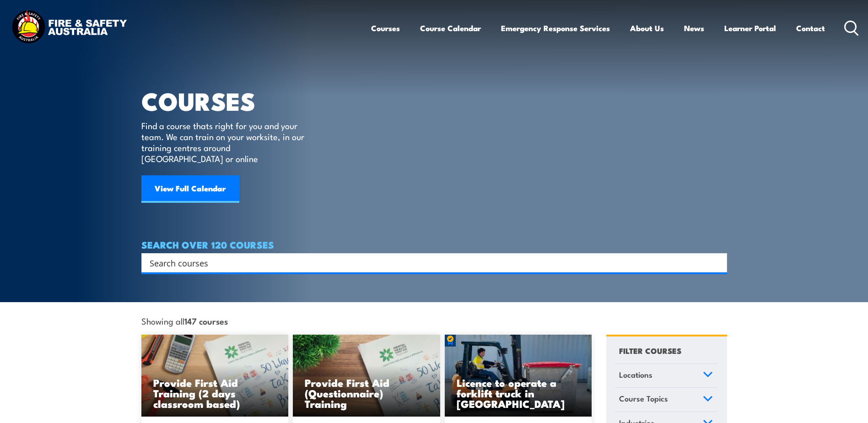 This screenshot has height=423, width=868. I want to click on a: Learner Portal, so click(750, 28).